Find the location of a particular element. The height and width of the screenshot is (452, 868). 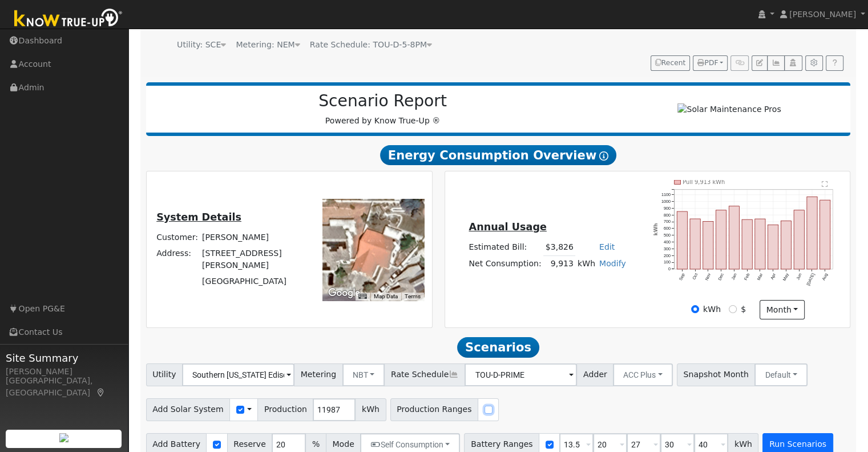

text: Dec is located at coordinates (722, 276).